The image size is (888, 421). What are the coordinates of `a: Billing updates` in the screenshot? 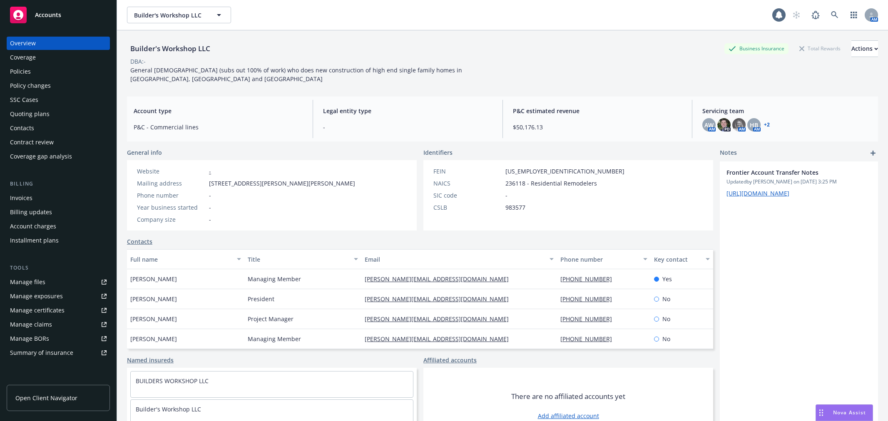 It's located at (58, 212).